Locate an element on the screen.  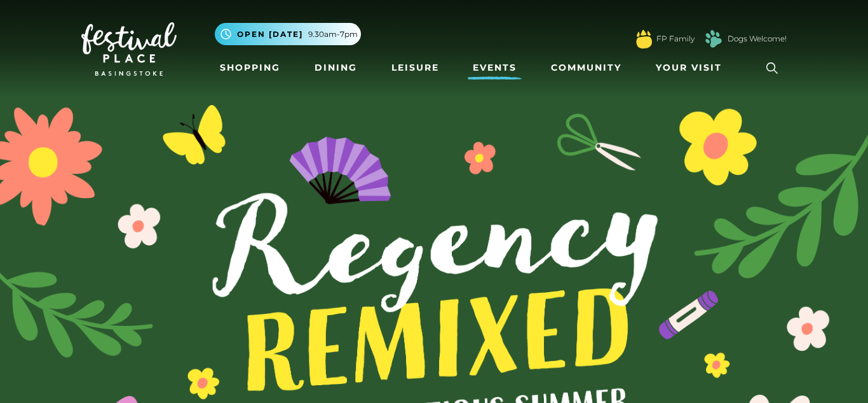
a: Dogs Welcome! is located at coordinates (757, 39).